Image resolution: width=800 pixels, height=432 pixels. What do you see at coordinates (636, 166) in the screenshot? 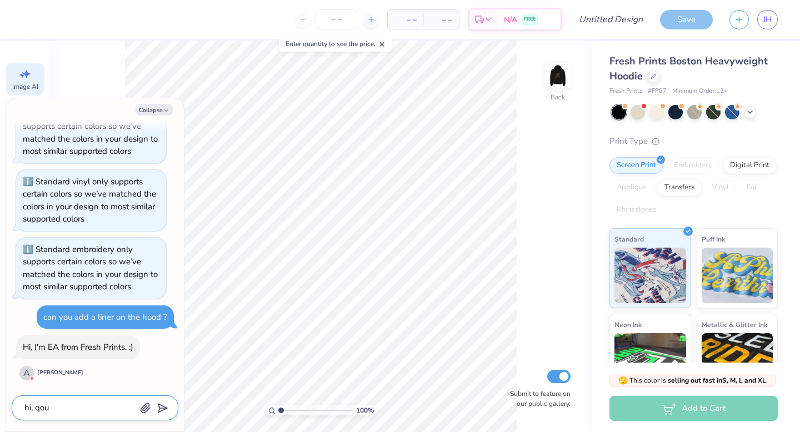
I see `div: Screen Print` at bounding box center [636, 166].